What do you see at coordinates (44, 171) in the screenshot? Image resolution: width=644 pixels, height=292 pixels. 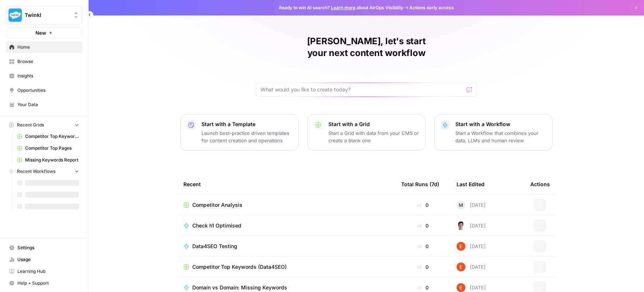 I see `button: Recent Workflows` at bounding box center [44, 171].